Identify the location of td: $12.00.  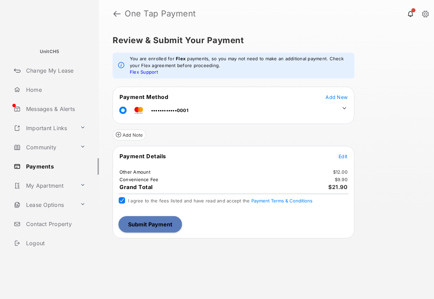
(340, 172).